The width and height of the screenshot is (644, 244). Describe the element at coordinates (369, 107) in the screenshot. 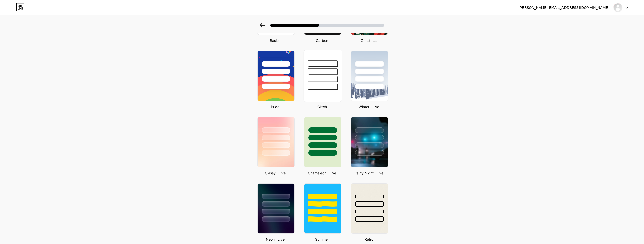

I see `div: Winter · Live` at that location.